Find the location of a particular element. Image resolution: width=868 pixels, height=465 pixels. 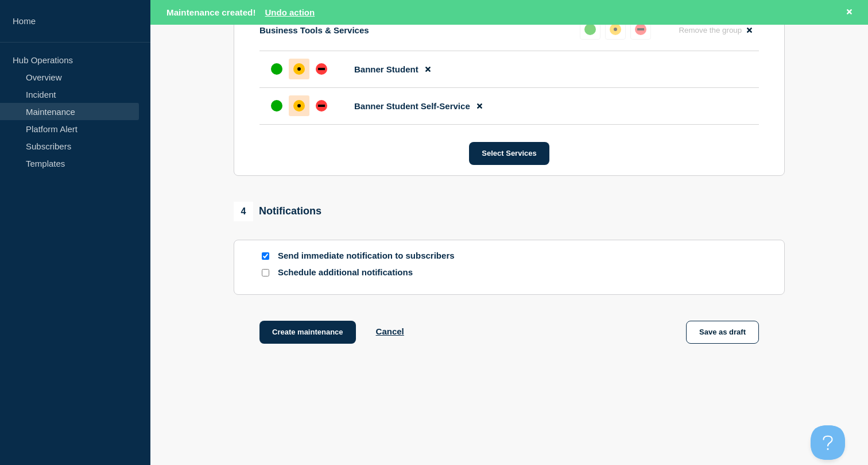

p: Business Tools & Services is located at coordinates (314, 30).